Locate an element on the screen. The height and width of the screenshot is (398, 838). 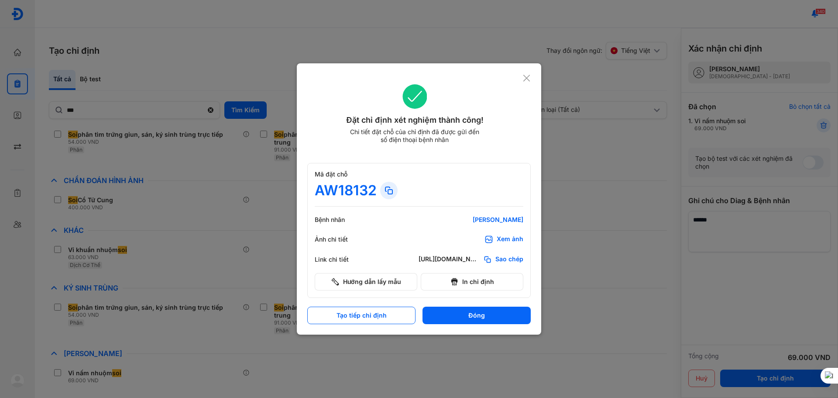
button: In chỉ định is located at coordinates (472, 282).